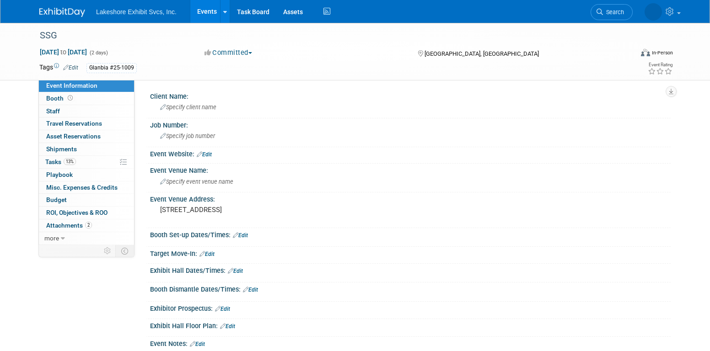 This screenshot has height=351, width=710. Describe the element at coordinates (60, 98) in the screenshot. I see `span: Booth` at that location.